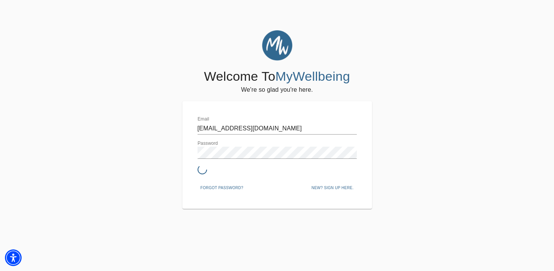  What do you see at coordinates (222, 187) in the screenshot?
I see `a: Forgot password?` at bounding box center [222, 187].